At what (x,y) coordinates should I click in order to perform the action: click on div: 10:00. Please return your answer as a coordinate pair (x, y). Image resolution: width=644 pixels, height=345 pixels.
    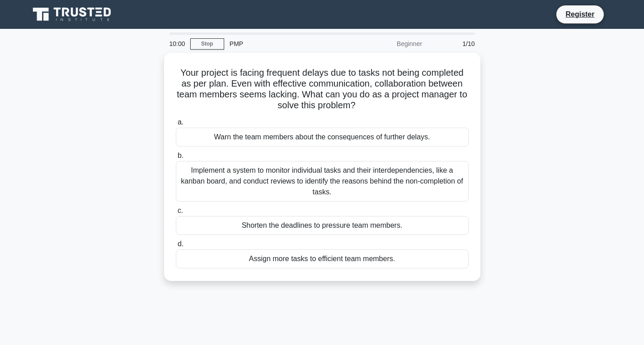
    Looking at the image, I should click on (177, 44).